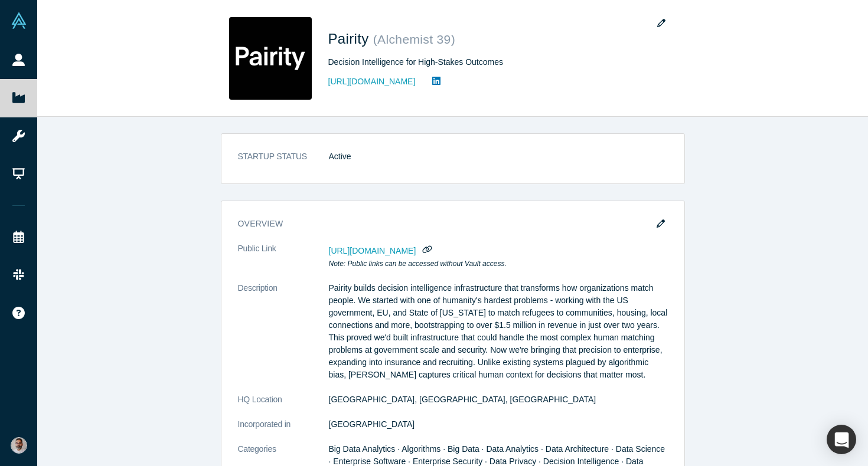 The height and width of the screenshot is (466, 868). Describe the element at coordinates (417, 264) in the screenshot. I see `em: Note: Public links can be accessed without Vault access.` at that location.